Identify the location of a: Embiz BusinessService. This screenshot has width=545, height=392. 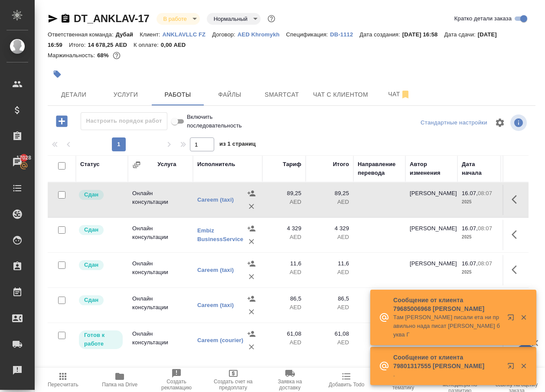
(220, 234).